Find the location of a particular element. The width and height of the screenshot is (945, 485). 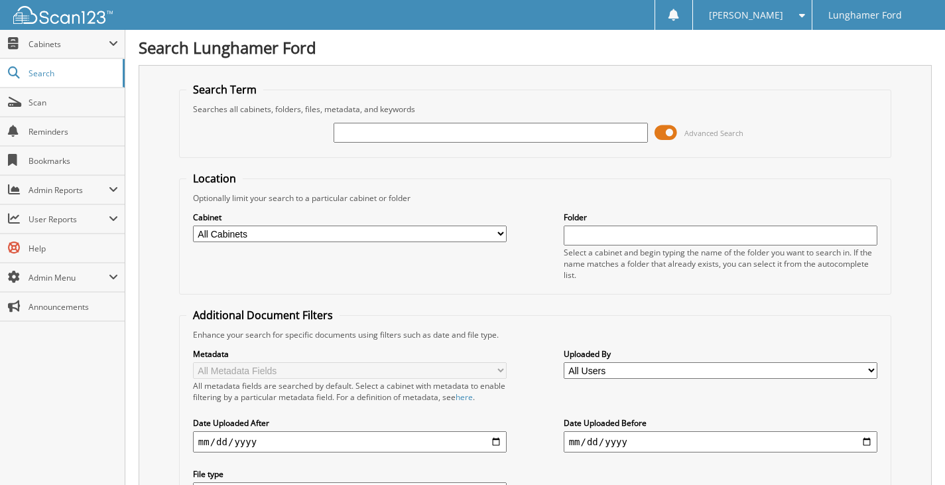

label: Metadata is located at coordinates (350, 353).